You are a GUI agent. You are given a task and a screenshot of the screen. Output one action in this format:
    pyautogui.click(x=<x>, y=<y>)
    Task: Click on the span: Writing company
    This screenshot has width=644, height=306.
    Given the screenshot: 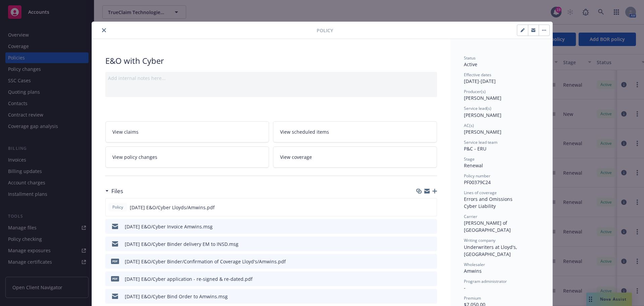 What is the action you would take?
    pyautogui.click(x=480, y=240)
    